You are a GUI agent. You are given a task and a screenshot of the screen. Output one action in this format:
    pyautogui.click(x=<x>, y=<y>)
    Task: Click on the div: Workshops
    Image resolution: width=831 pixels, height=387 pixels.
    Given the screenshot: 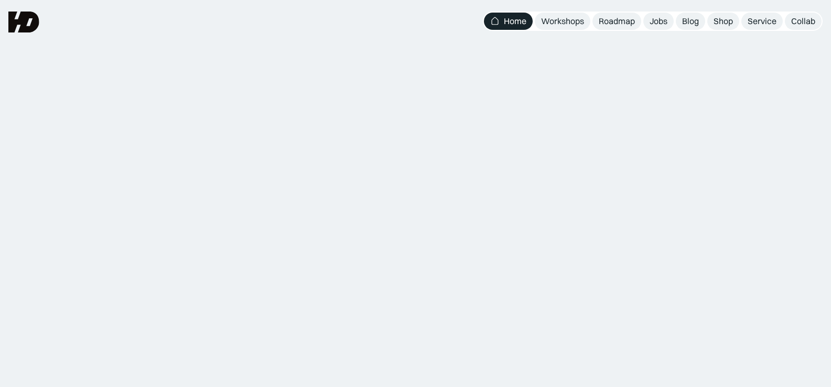 What is the action you would take?
    pyautogui.click(x=562, y=21)
    